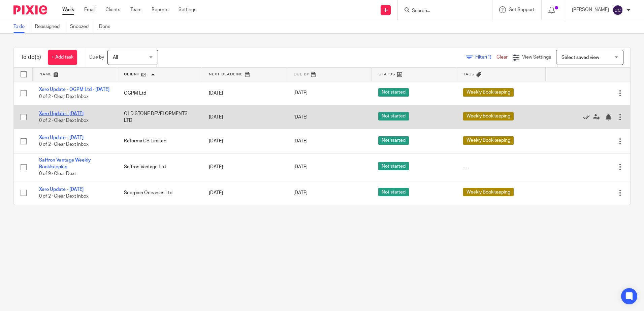 This screenshot has height=311, width=644. What do you see at coordinates (160, 117) in the screenshot?
I see `td: OLD STONE DEVELOPMENTS LTD` at bounding box center [160, 117].